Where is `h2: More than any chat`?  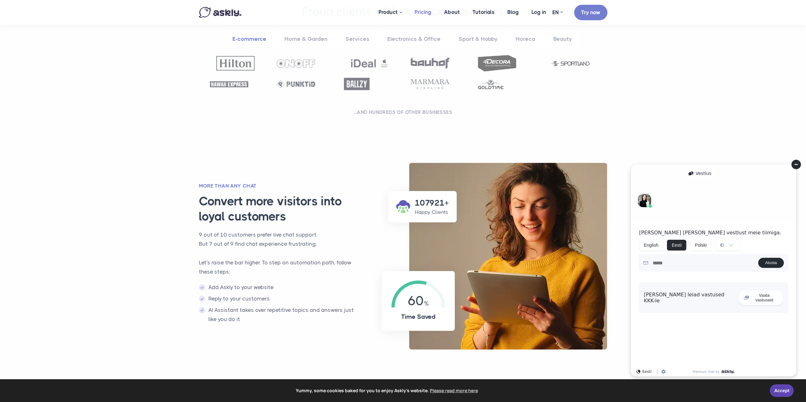
h2: More than any chat is located at coordinates (280, 186).